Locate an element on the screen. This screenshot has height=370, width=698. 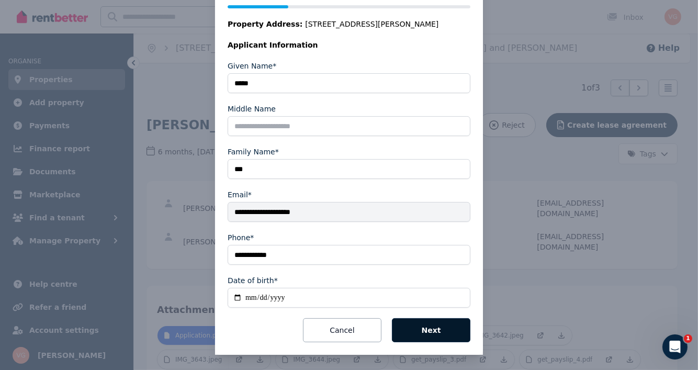
label: Phone* is located at coordinates (241, 238).